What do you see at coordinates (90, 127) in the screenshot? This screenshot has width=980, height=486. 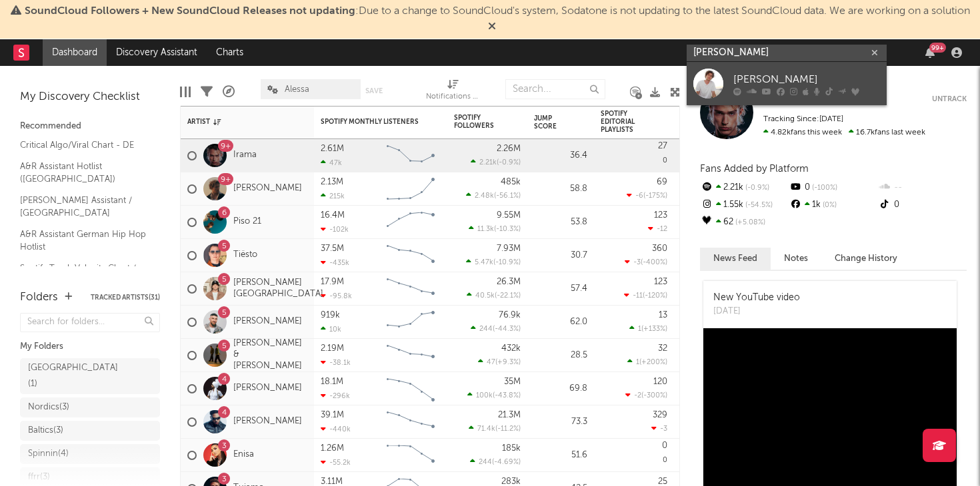 I see `div: Recommended` at bounding box center [90, 127].